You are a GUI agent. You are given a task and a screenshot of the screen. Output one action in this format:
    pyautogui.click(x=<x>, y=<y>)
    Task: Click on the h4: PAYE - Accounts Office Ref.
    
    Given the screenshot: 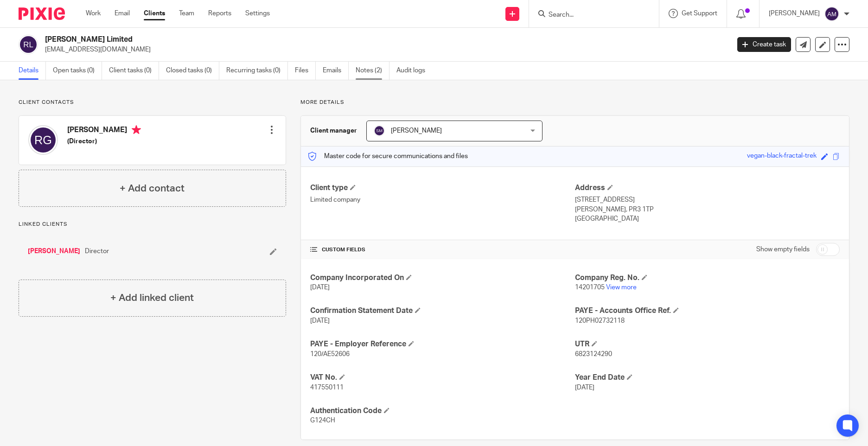 What is the action you would take?
    pyautogui.click(x=707, y=310)
    